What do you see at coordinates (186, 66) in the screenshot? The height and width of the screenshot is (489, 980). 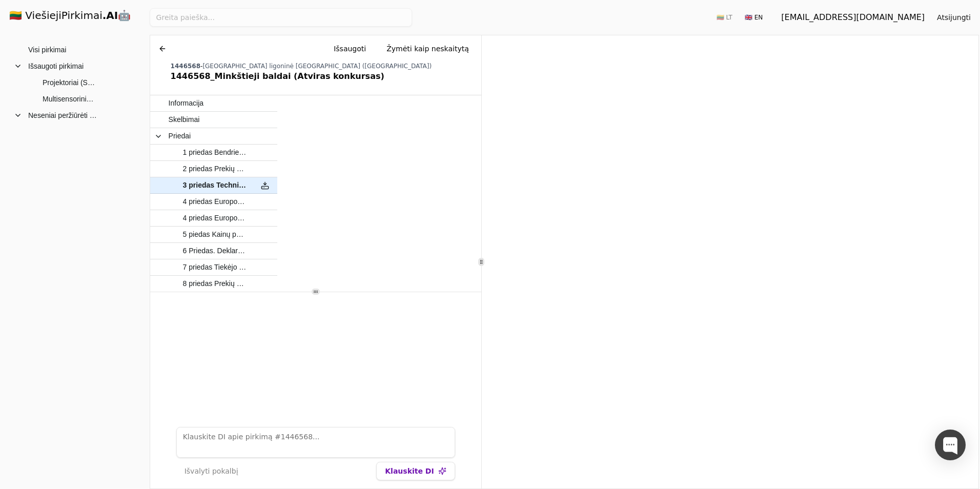 I see `span: 1446568` at bounding box center [186, 66].